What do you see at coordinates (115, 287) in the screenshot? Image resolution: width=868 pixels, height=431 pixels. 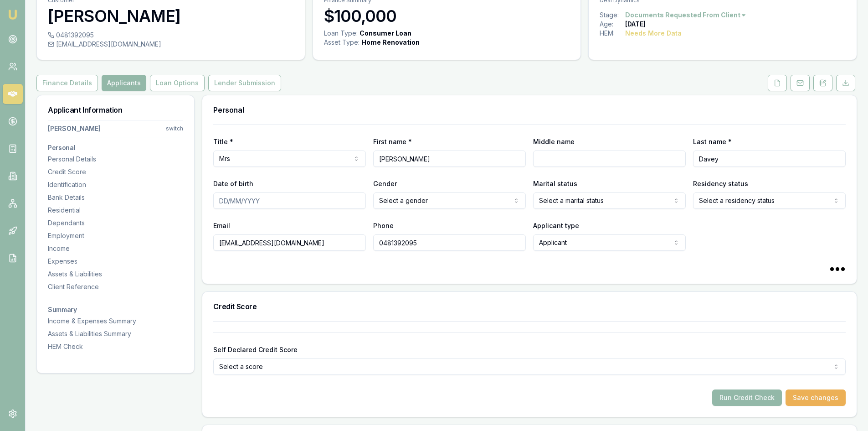 I see `div: Client Reference` at bounding box center [115, 287].